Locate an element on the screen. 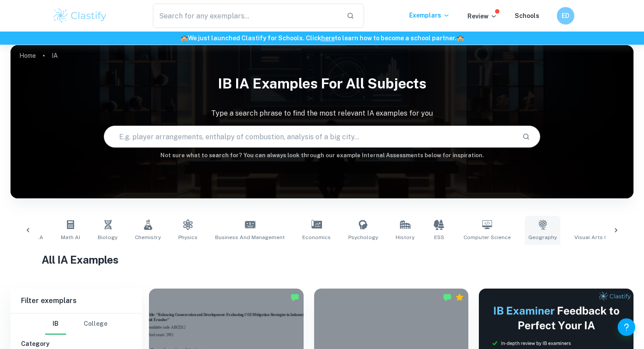  span: Biology is located at coordinates (107, 237).